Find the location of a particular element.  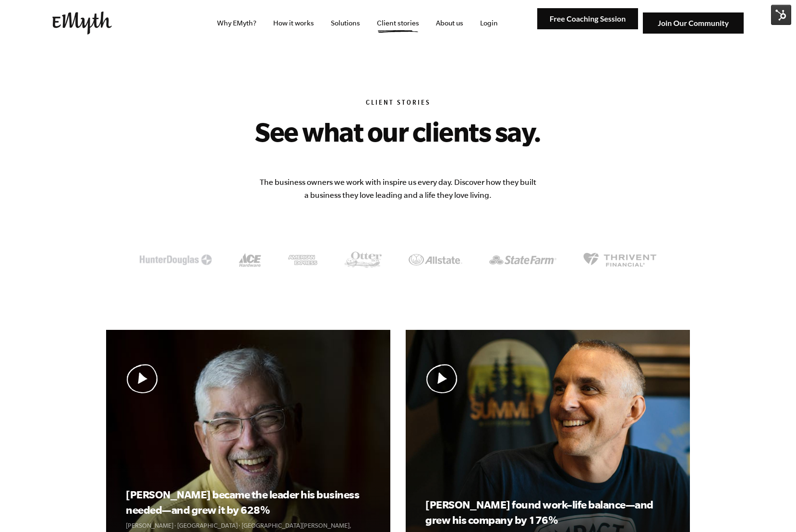

img: Join Our Community is located at coordinates (693, 23).